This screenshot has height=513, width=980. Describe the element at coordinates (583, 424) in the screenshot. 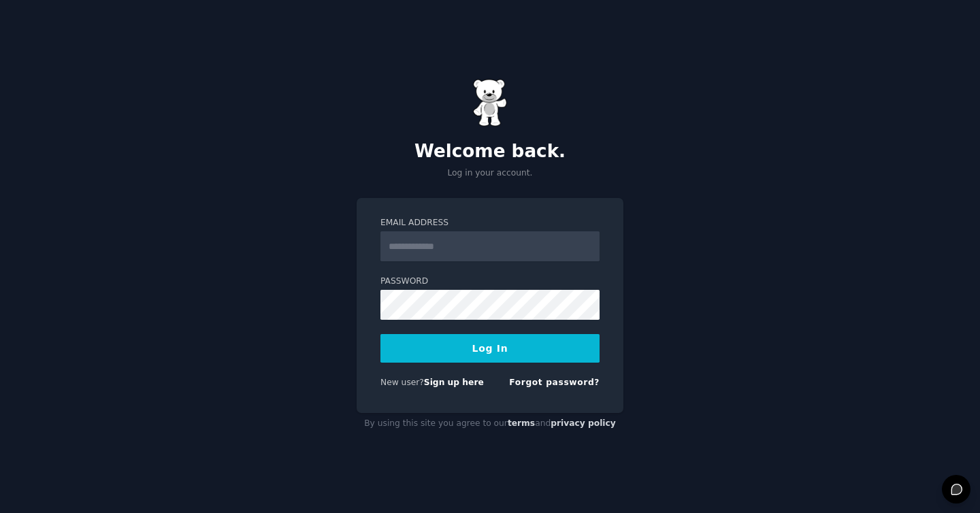

I see `a: privacy policy` at that location.